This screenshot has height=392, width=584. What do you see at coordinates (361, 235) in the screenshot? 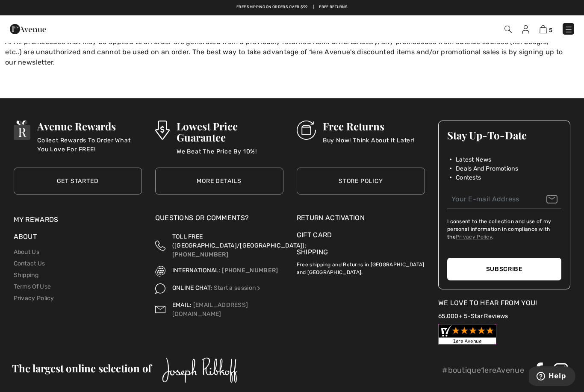
I see `div: Gift Card` at bounding box center [361, 235].